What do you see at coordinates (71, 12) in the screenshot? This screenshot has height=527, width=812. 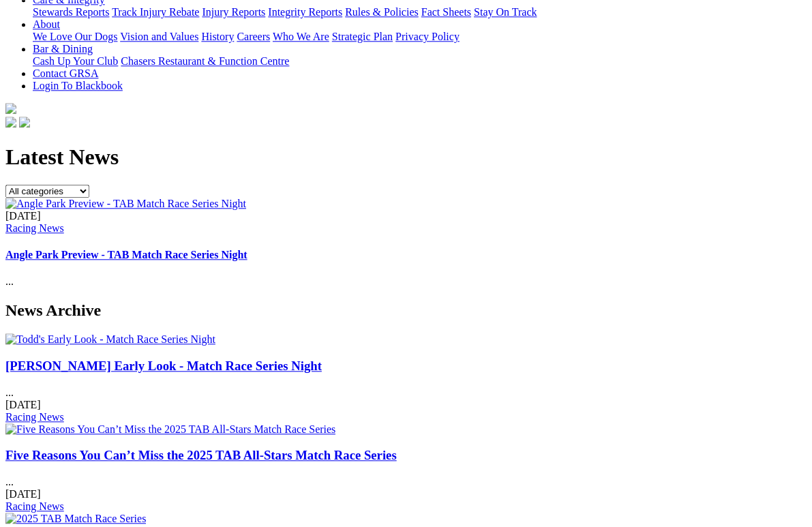 I see `a: Stewards Reports` at bounding box center [71, 12].